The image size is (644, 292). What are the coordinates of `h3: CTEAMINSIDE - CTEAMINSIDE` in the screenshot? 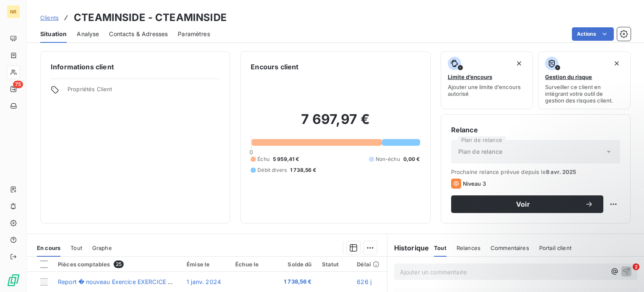 It's located at (150, 17).